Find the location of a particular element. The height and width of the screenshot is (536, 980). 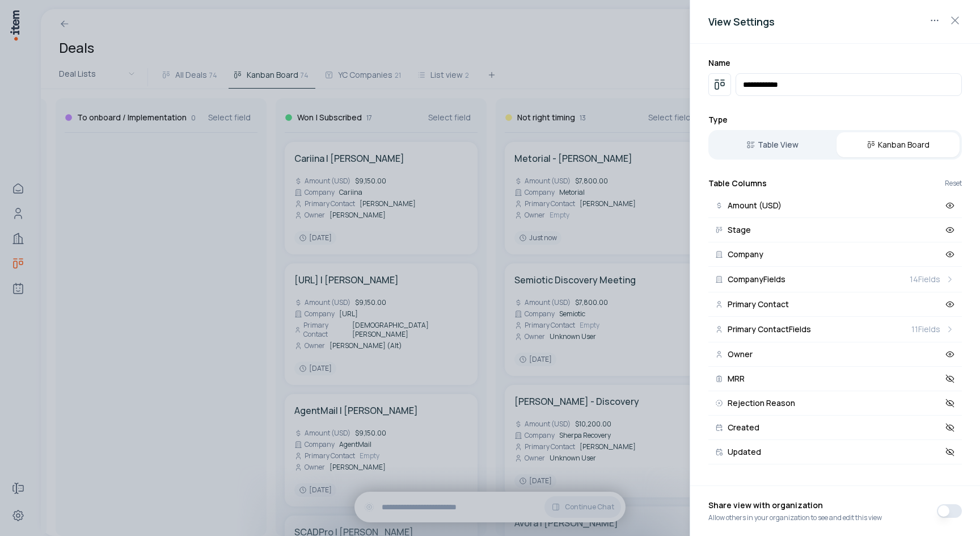

span: 11 Fields is located at coordinates (926, 329).